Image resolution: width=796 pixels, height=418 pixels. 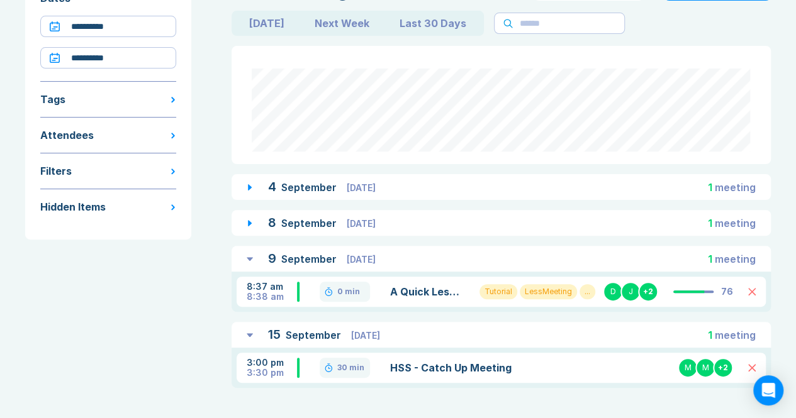 What do you see at coordinates (498, 292) in the screenshot?
I see `div: Tutorial` at bounding box center [498, 292].